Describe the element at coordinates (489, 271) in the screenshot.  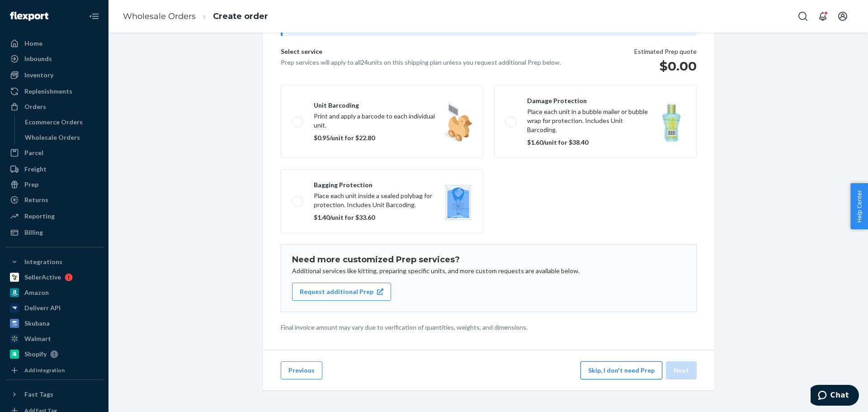
I see `p: Additional services like kitting, preparing specific units, and more custom requests are availabl...` at that location.